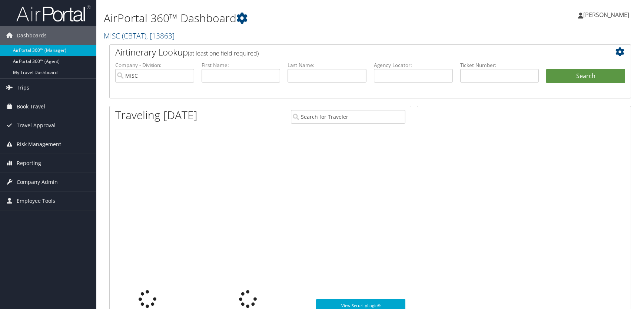  What do you see at coordinates (29, 163) in the screenshot?
I see `span: Reporting` at bounding box center [29, 163].